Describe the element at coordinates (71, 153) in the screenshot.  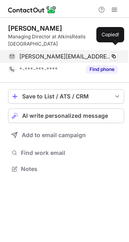
I see `span: Find work email` at that location.